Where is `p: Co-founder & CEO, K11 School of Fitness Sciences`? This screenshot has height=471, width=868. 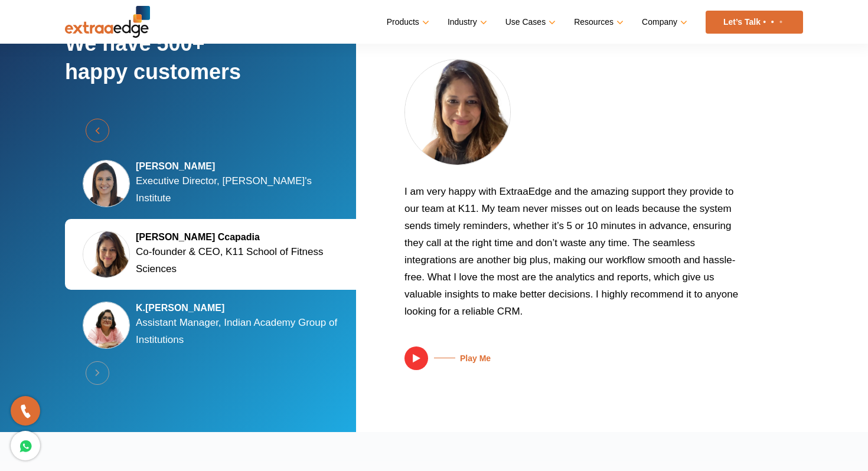 p: Co-founder & CEO, K11 School of Fitness Sciences is located at coordinates (242, 260).